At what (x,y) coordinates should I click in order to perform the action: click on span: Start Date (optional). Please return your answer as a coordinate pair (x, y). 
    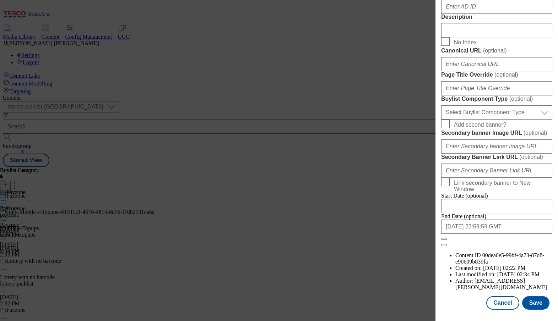
    Looking at the image, I should click on (464, 196).